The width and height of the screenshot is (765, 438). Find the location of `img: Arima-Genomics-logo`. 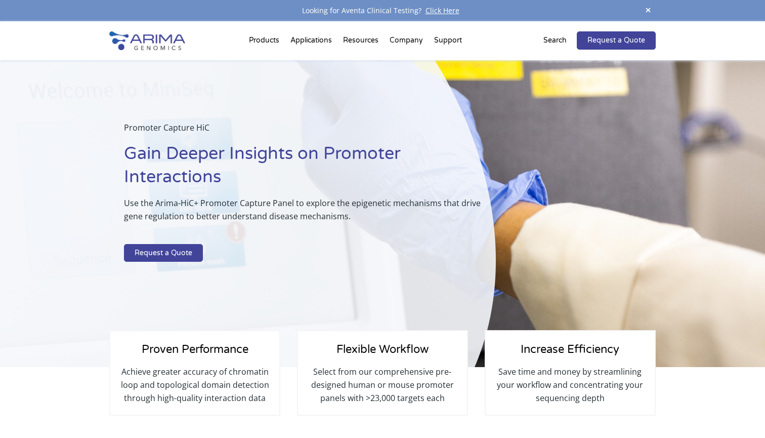

img: Arima-Genomics-logo is located at coordinates (147, 40).